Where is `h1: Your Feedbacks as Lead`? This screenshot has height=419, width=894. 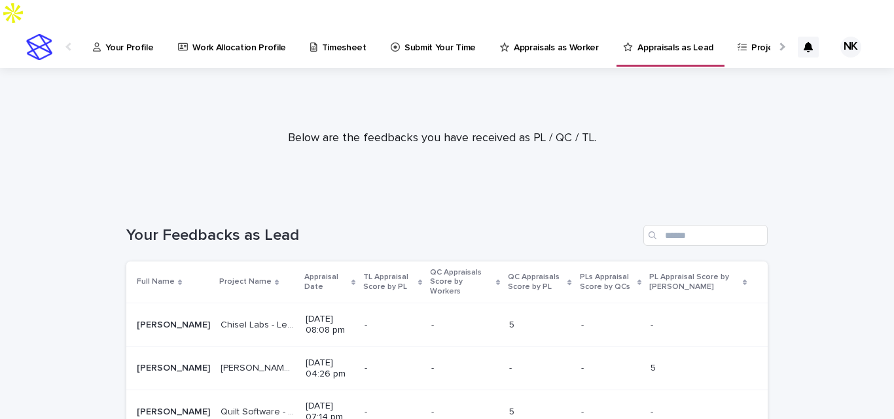
h1: Your Feedbacks as Lead is located at coordinates (382, 236).